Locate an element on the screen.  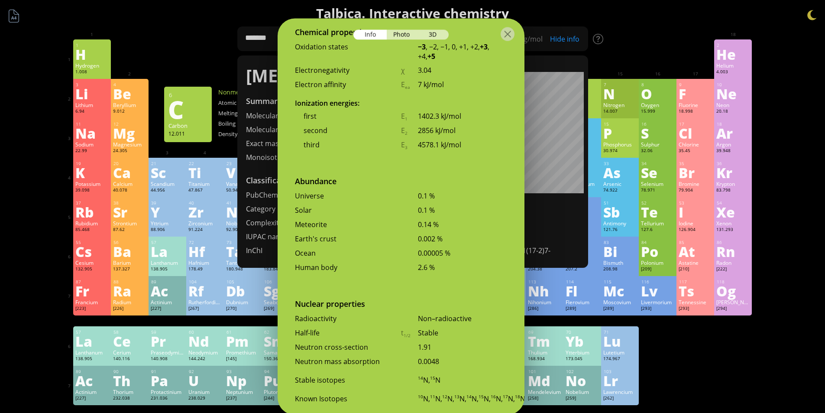
div: Radium is located at coordinates (130, 302).